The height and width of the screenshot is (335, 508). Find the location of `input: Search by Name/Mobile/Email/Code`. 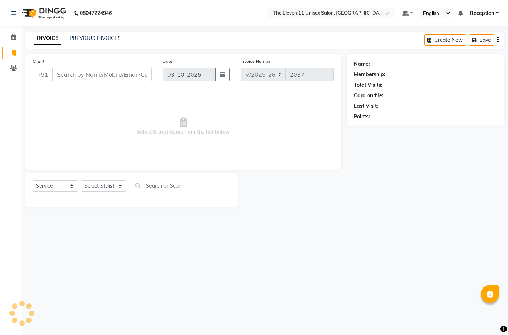

input: Search by Name/Mobile/Email/Code is located at coordinates (102, 74).